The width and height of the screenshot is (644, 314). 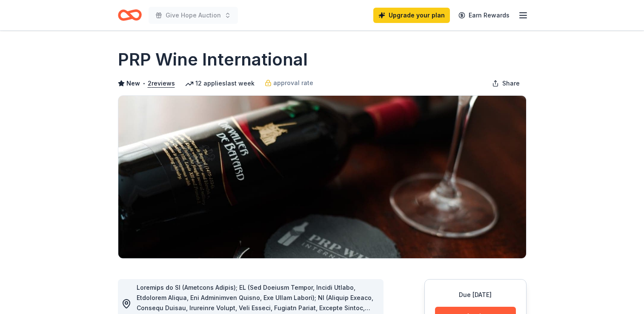 I want to click on div: 12 applies last week, so click(x=220, y=83).